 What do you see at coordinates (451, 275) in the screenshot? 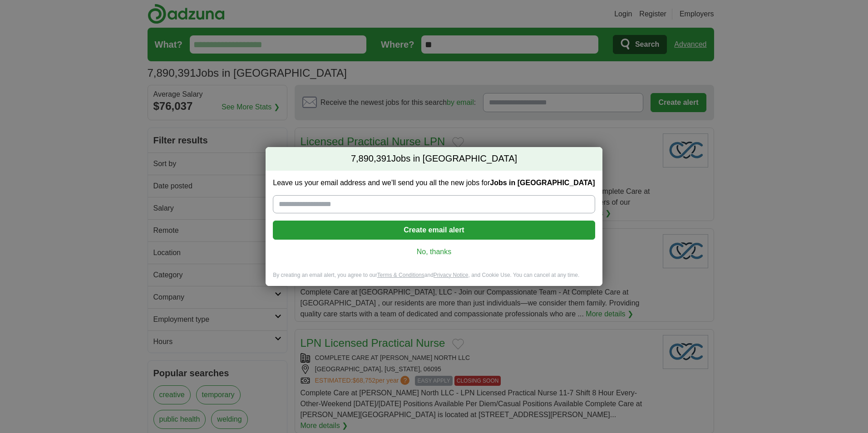
I see `a: Privacy Notice` at bounding box center [451, 275].